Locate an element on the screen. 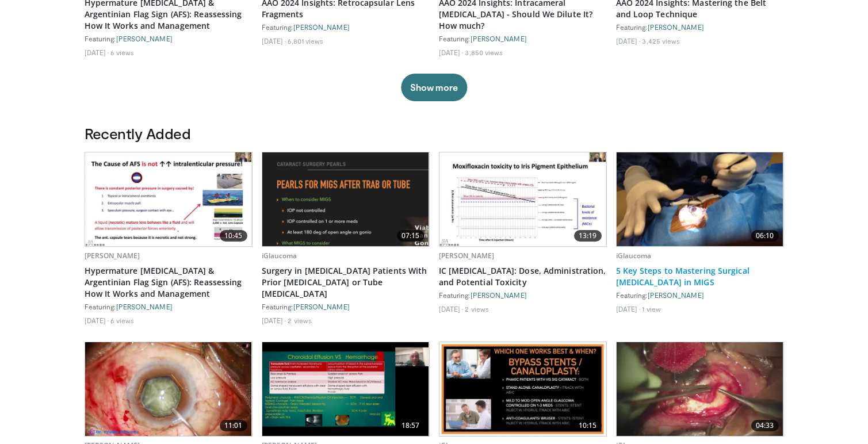  img: b9d11f5b-4b90-4274-8f07-b4012b0d8c2d.620x360_q85_upscale.jpg is located at coordinates (700, 199).